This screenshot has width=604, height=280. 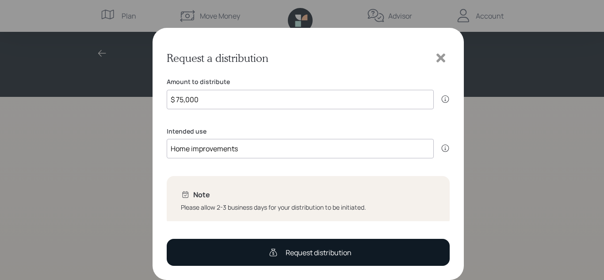 What do you see at coordinates (218, 58) in the screenshot?
I see `h3: Request a distribution` at bounding box center [218, 58].